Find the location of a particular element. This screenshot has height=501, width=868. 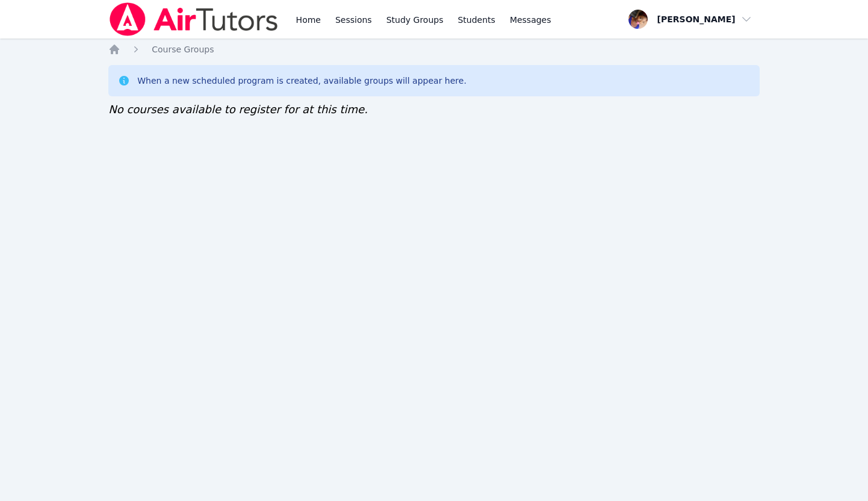

span: Messages is located at coordinates (530, 20).